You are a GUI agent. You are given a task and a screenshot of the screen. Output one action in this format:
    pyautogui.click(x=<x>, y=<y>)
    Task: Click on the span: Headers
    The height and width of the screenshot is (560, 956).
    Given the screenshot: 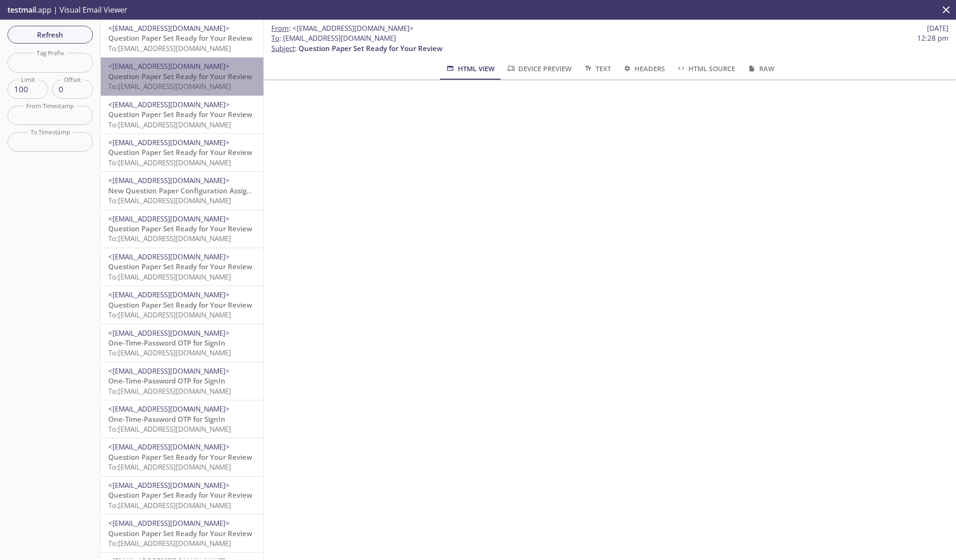 What is the action you would take?
    pyautogui.click(x=644, y=68)
    